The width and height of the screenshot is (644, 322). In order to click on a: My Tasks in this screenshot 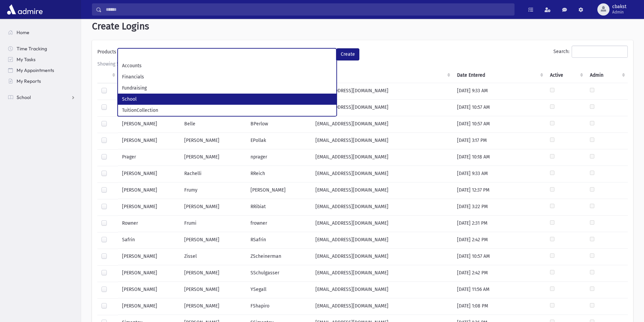, I will do `click(42, 60)`.